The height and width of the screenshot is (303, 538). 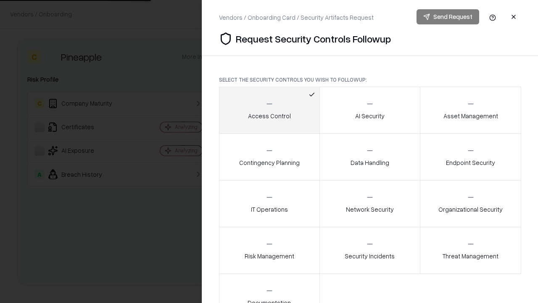 I want to click on p: AI Security, so click(x=370, y=116).